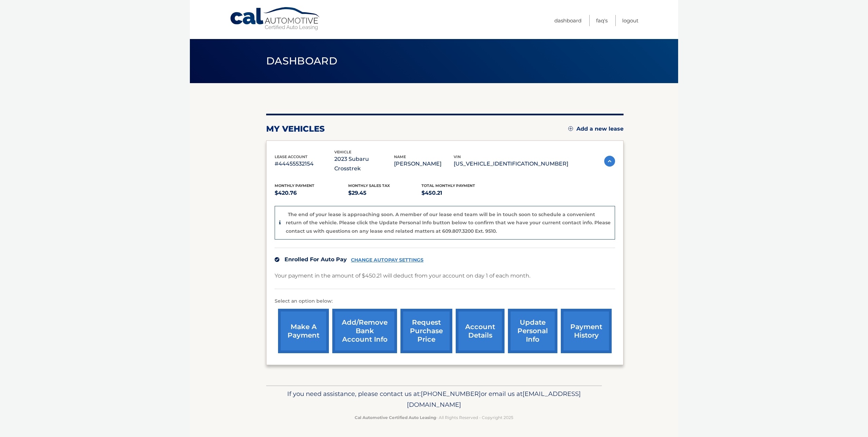 The image size is (868, 437). What do you see at coordinates (315, 259) in the screenshot?
I see `span: Enrolled For Auto Pay` at bounding box center [315, 259].